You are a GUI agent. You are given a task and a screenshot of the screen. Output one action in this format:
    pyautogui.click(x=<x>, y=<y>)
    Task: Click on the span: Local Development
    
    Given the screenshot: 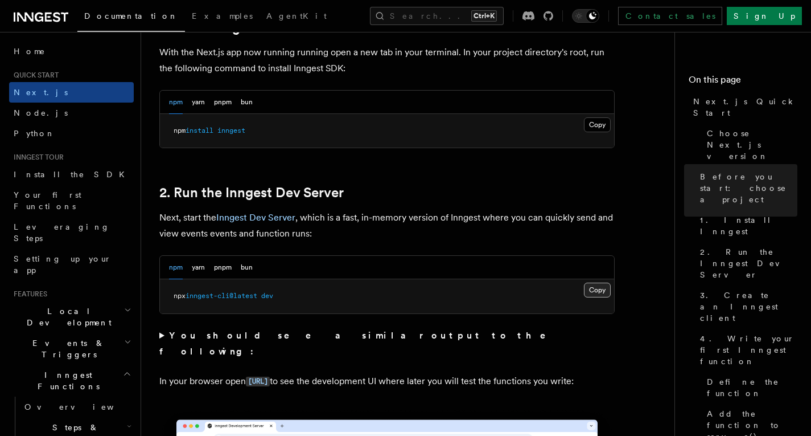 What is the action you would take?
    pyautogui.click(x=67, y=317)
    